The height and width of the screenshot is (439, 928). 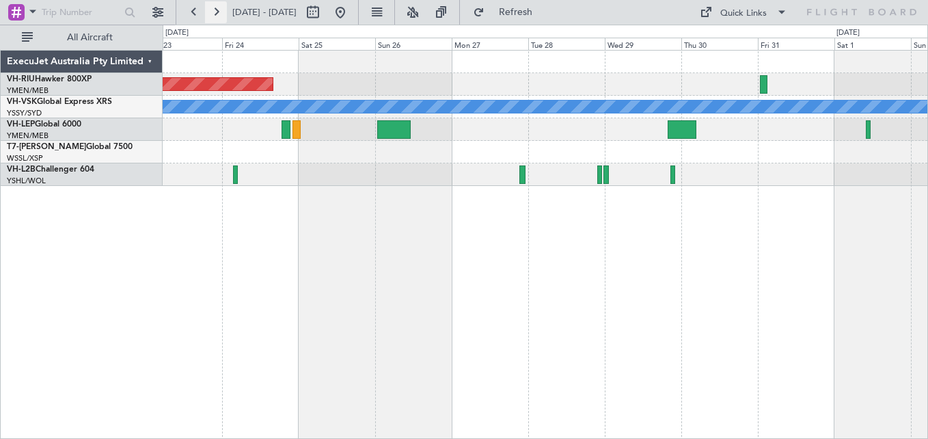 I want to click on a: VH-L2BChallenger 604, so click(x=51, y=170).